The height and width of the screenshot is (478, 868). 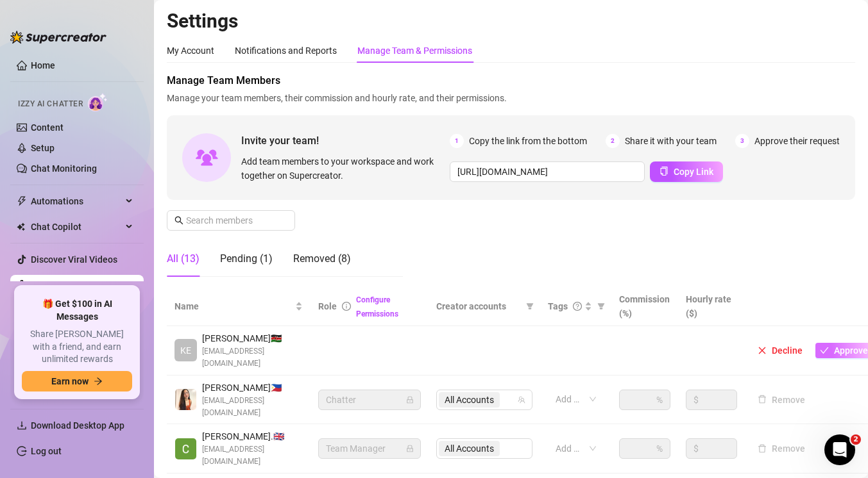 I want to click on span: Chatter, so click(x=369, y=400).